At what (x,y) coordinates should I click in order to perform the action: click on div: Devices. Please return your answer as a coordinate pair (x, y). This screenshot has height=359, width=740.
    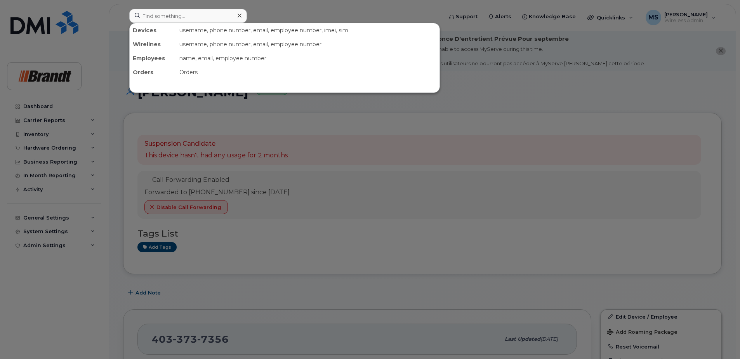
    Looking at the image, I should click on (153, 30).